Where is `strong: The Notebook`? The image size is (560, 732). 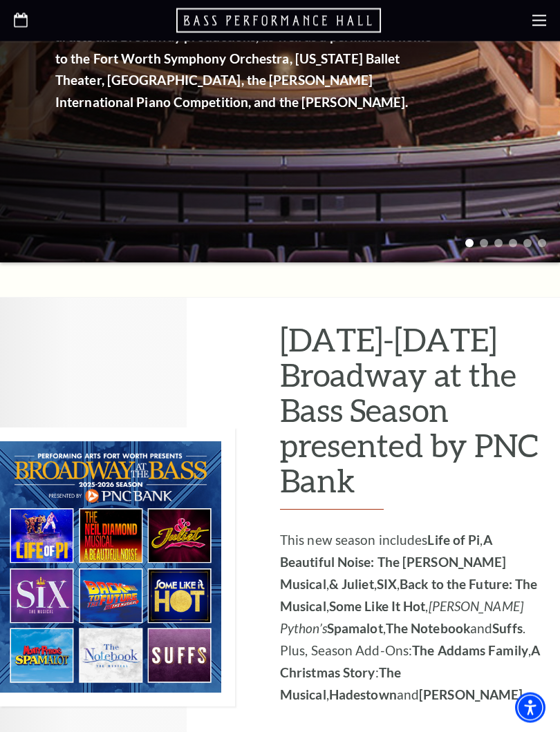 strong: The Notebook is located at coordinates (428, 629).